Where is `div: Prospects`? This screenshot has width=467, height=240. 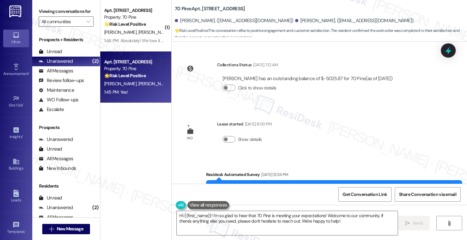
div: Prospects is located at coordinates (66, 128).